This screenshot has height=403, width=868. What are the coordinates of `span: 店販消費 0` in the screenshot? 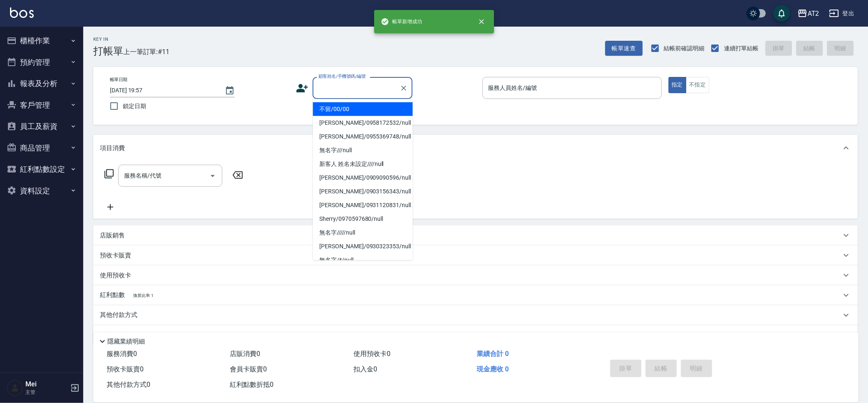 It's located at (245, 354).